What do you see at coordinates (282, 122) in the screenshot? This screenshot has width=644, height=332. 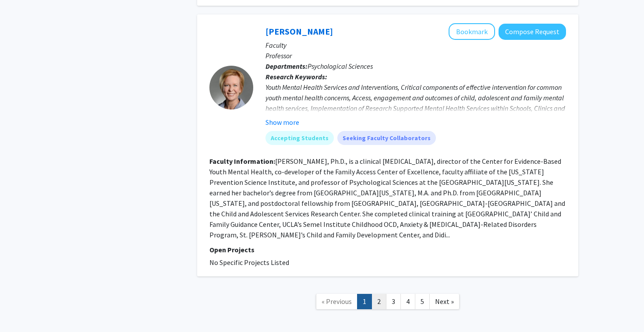 I see `button: Show more` at bounding box center [282, 122].